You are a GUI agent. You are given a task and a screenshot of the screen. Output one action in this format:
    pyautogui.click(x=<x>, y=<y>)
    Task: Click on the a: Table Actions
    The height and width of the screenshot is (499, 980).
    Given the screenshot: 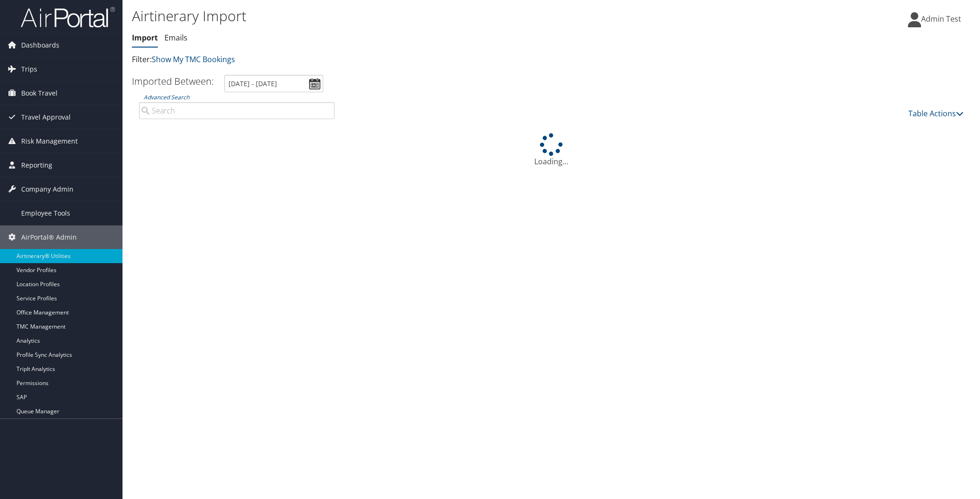 What is the action you would take?
    pyautogui.click(x=935, y=114)
    